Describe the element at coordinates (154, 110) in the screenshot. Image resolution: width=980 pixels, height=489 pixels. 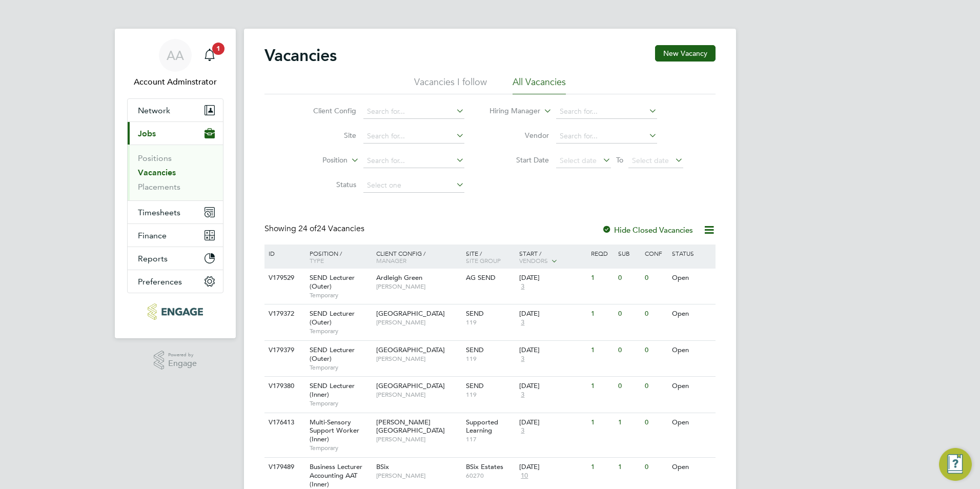
I see `span: Network` at that location.